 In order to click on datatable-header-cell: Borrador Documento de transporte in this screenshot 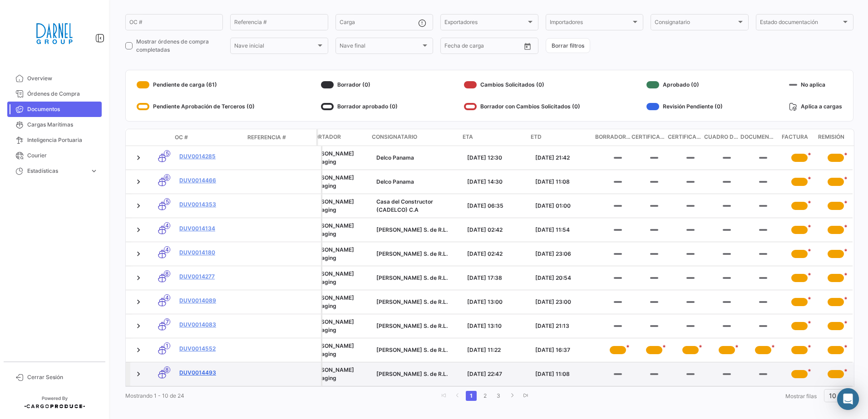, I will do `click(613, 137)`.